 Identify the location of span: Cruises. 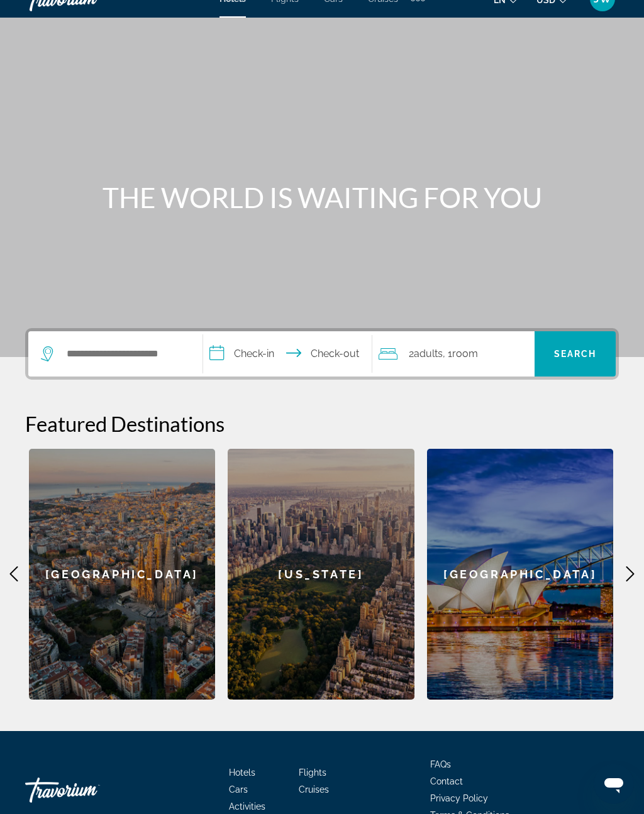
(314, 790).